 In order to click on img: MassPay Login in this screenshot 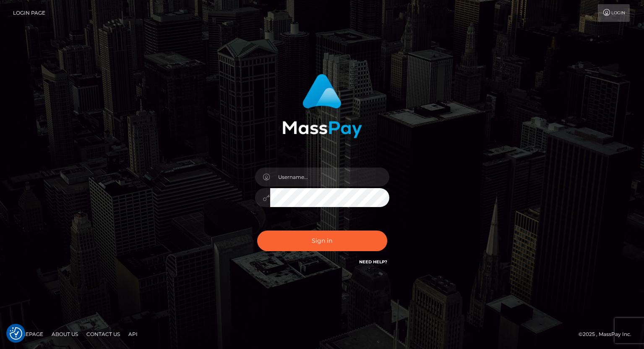, I will do `click(322, 106)`.